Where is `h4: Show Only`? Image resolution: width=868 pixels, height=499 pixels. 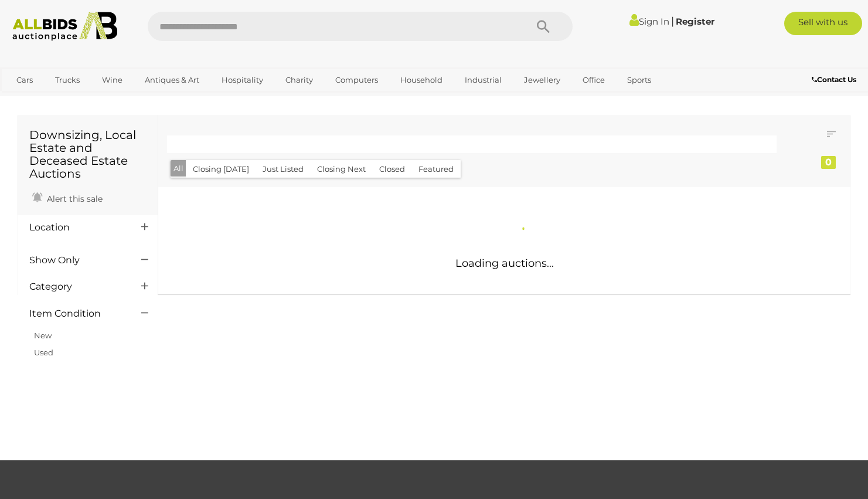
h4: Show Only is located at coordinates (76, 260).